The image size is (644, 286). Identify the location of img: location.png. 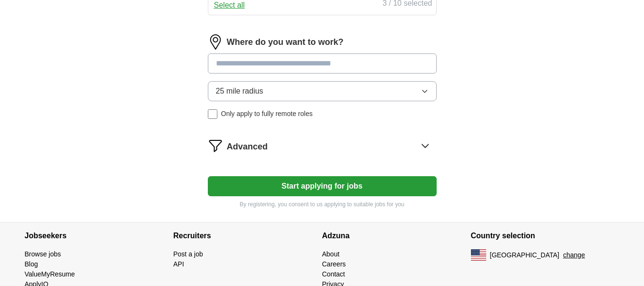
(215, 42).